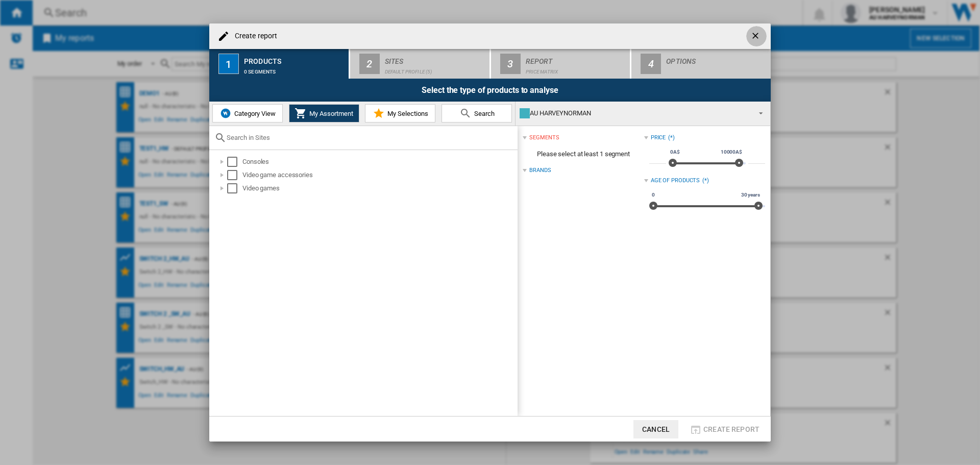 The image size is (980, 465). I want to click on div: Options, so click(716, 58).